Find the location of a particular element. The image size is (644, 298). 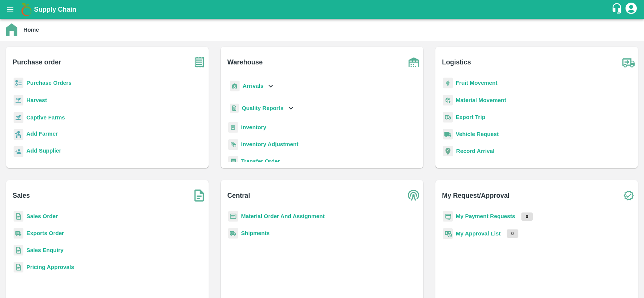

a: Supply Chain is located at coordinates (323, 10).